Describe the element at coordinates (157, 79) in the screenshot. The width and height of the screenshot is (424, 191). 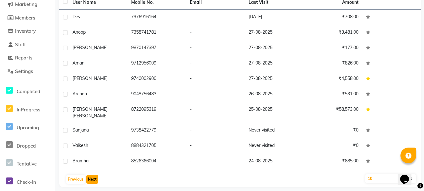
I see `td: 9740002900` at that location.